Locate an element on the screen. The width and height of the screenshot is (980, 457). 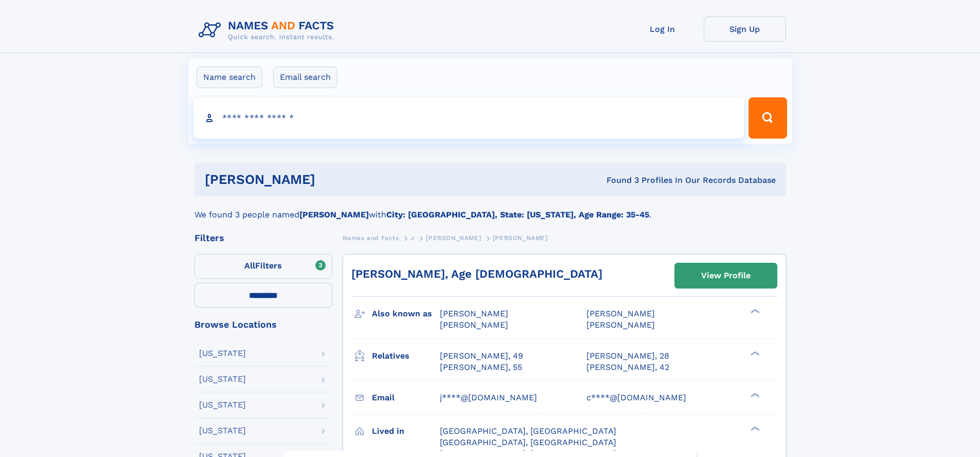
h3: Also known as is located at coordinates (406, 314).